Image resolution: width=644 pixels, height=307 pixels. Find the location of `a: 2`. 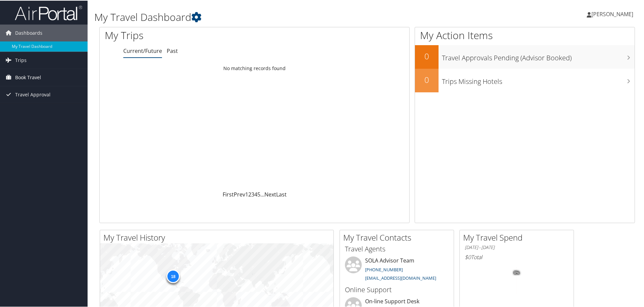

a: 2 is located at coordinates (250, 194).